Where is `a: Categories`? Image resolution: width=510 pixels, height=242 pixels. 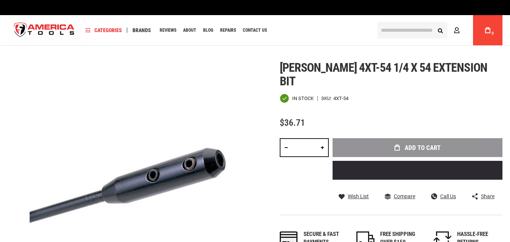
a: Categories is located at coordinates (104, 30).